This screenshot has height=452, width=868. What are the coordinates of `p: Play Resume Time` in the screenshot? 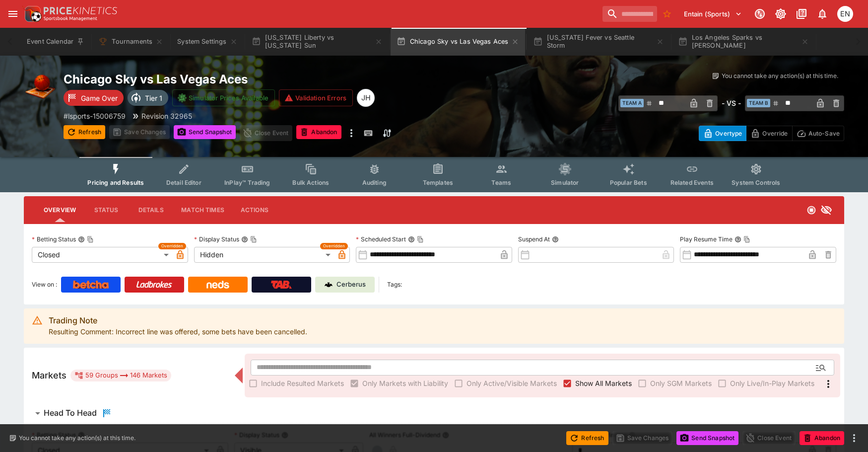 It's located at (706, 239).